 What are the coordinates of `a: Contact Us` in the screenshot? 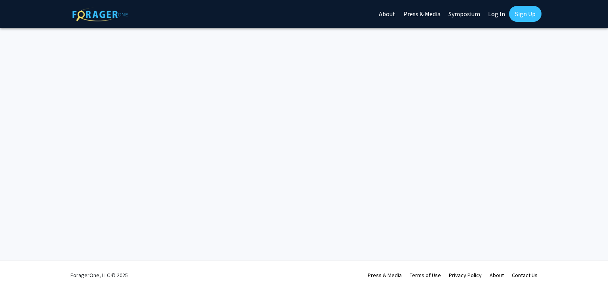 It's located at (524, 275).